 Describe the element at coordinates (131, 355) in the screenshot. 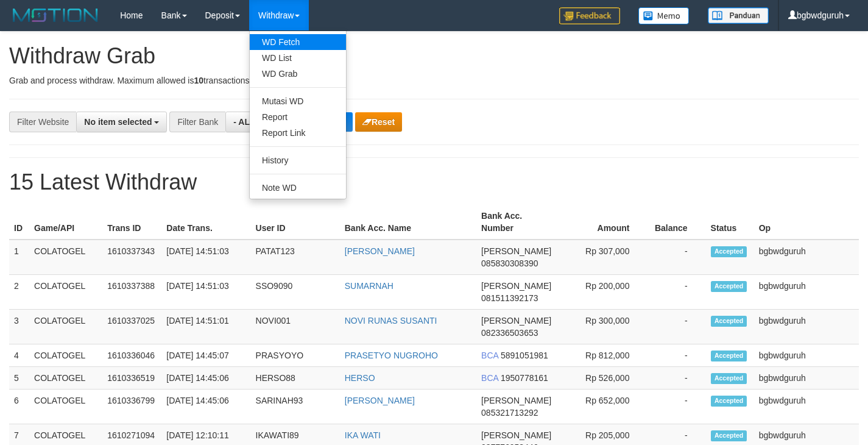

I see `td: 1610336046` at that location.